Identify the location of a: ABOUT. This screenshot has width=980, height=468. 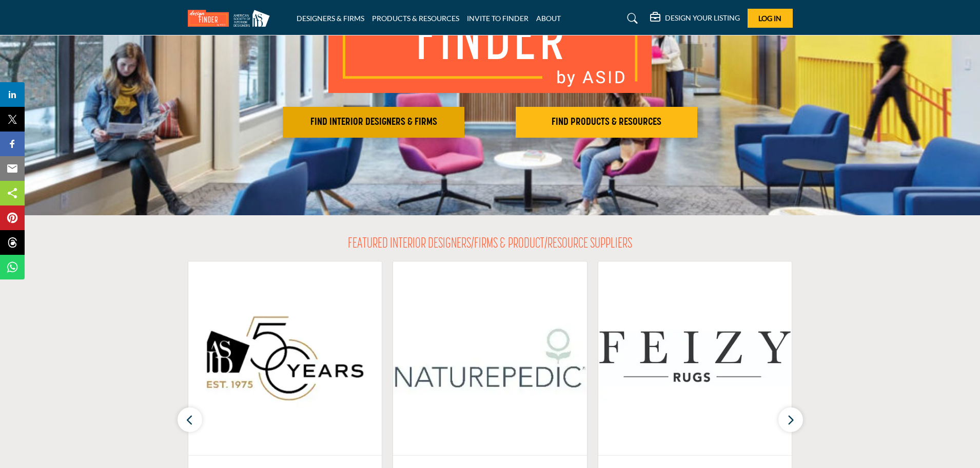
(548, 18).